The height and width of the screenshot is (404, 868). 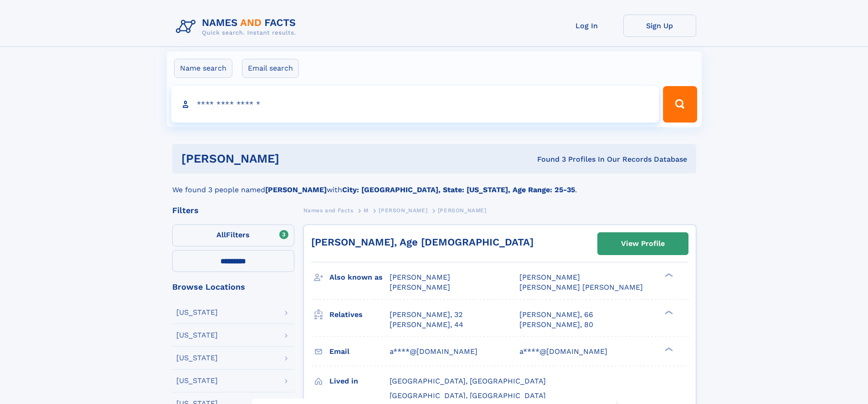 I want to click on div: Browse Locations, so click(x=234, y=287).